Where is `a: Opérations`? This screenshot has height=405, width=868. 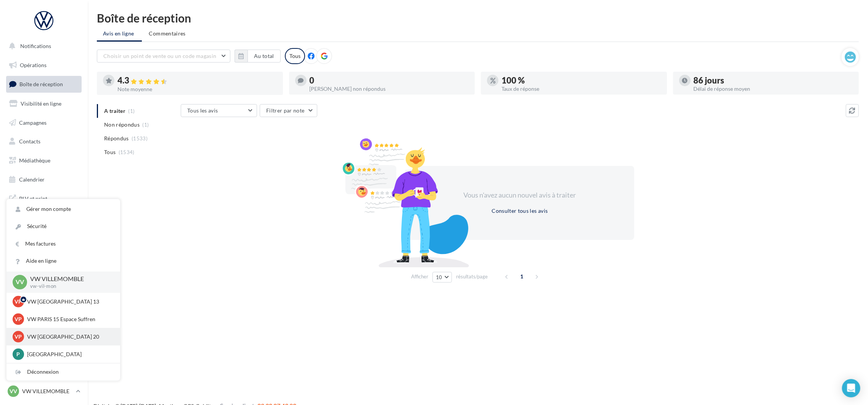
a: Opérations is located at coordinates (44, 65).